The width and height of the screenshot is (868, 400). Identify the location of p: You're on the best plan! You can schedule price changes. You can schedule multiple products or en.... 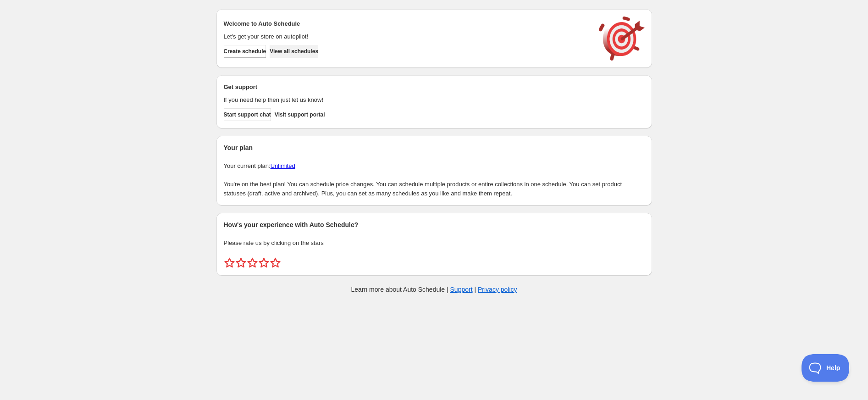
(434, 189).